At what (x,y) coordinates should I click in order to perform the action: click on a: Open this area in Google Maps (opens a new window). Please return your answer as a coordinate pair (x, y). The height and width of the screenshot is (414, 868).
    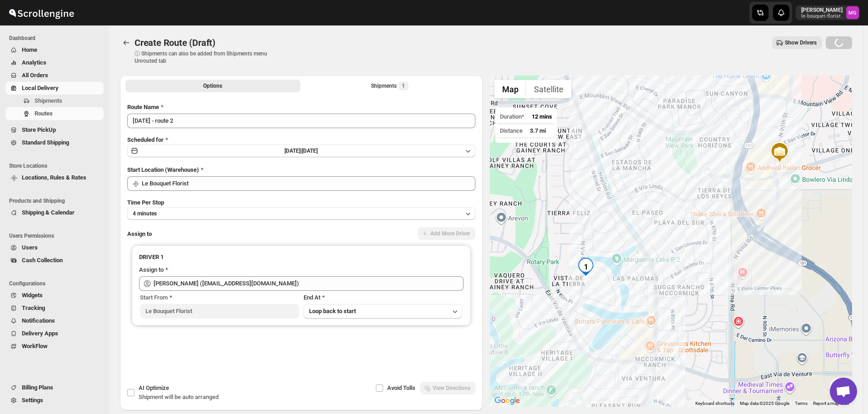
    Looking at the image, I should click on (508, 401).